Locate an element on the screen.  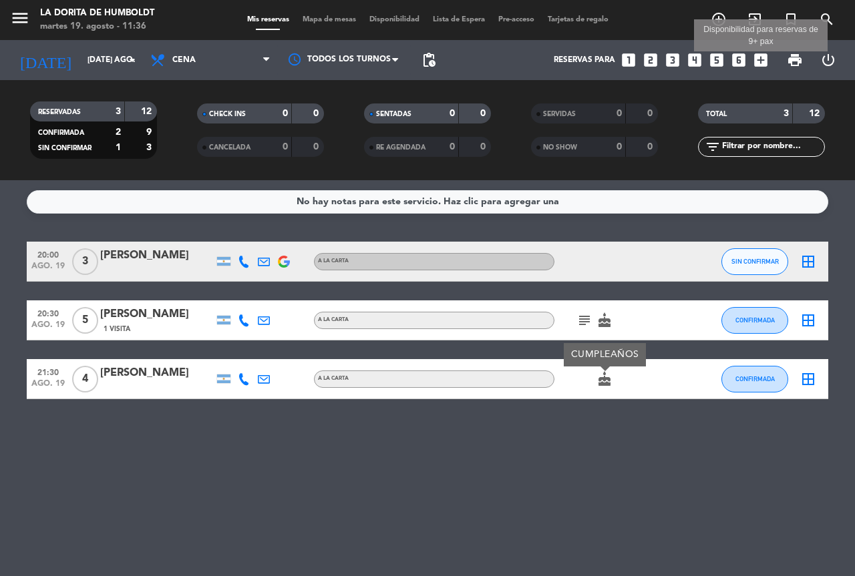
div: Disponibilidad para reservas de 9+ pax is located at coordinates (760, 35).